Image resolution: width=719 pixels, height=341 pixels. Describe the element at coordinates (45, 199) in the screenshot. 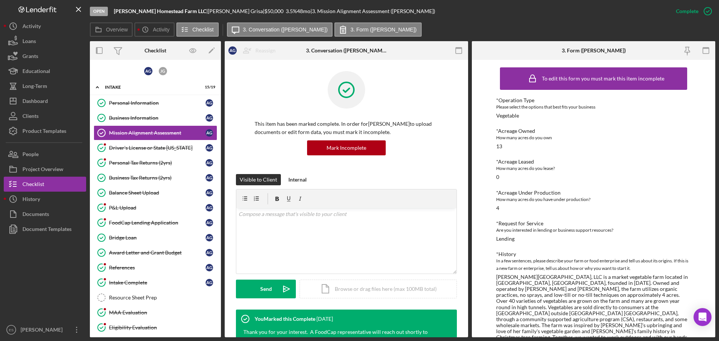

I see `a: History` at that location.